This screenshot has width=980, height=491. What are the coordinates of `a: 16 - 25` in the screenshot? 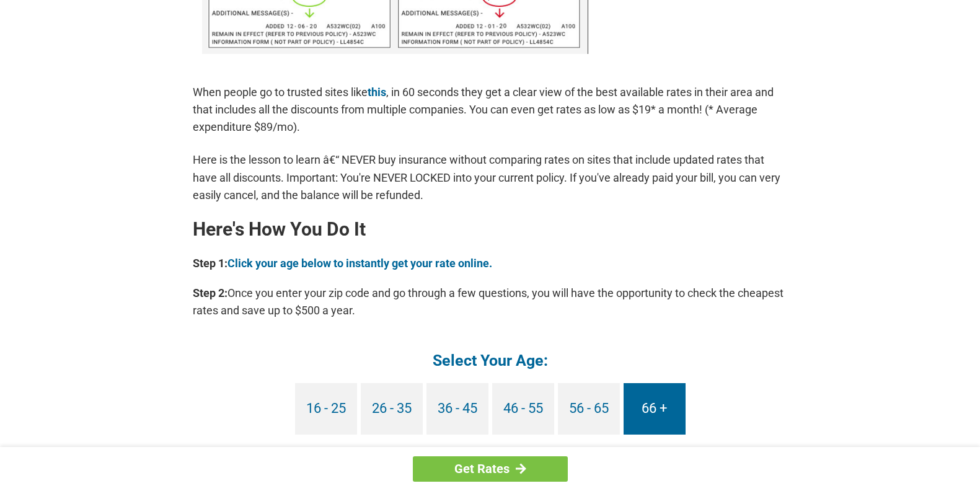 It's located at (326, 409).